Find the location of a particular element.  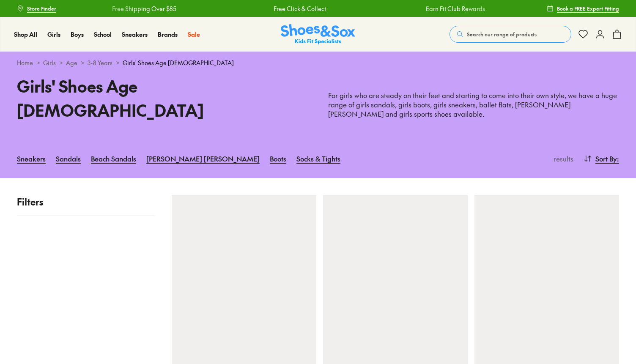

span: Sale is located at coordinates (194, 34).